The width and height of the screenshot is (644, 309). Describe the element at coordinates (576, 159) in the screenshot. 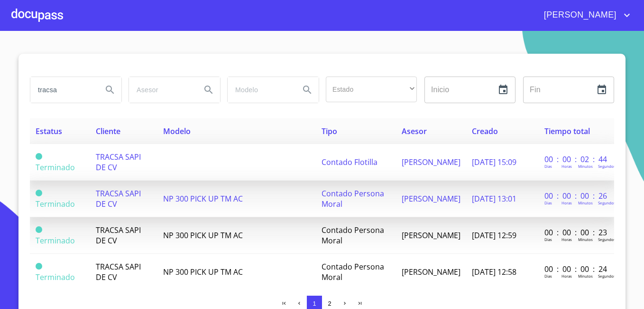

I see `p: 00 : 00 : 02 : 44` at that location.